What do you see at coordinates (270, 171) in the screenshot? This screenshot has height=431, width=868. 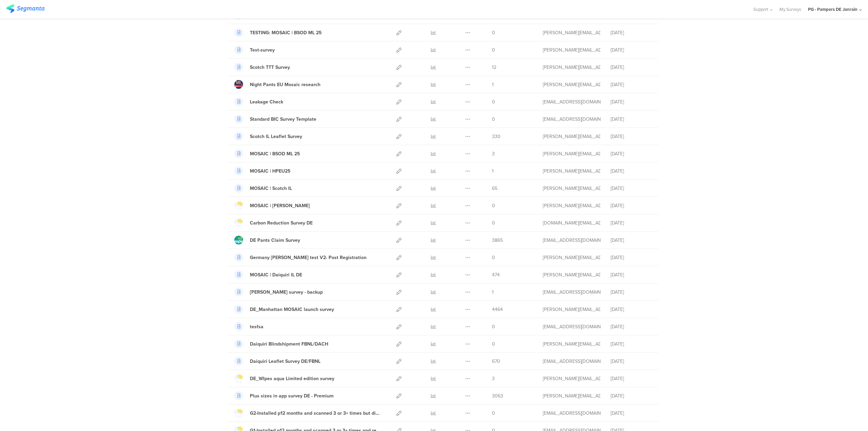 I see `div: MOSAIC | HPEU25` at bounding box center [270, 171].